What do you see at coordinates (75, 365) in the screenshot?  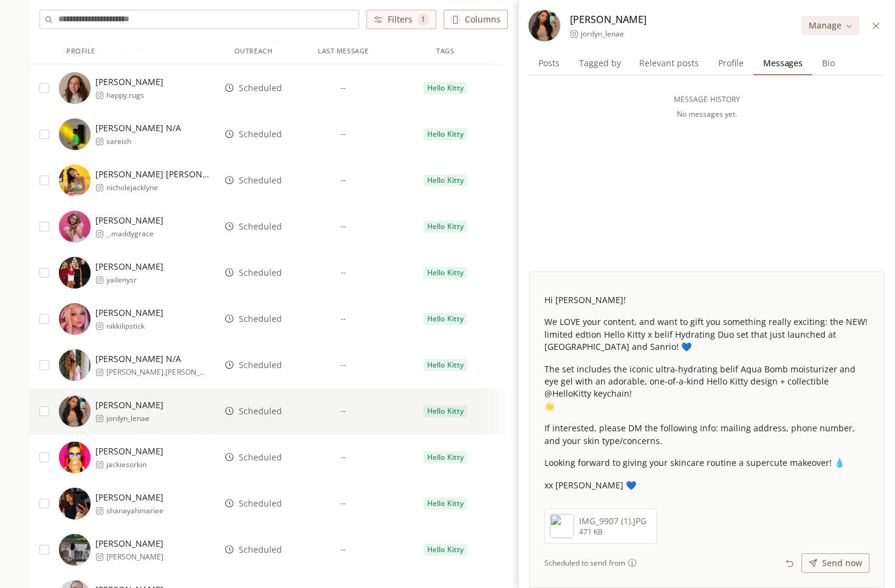 I see `img: https://lookalike-images.influencerlist.ai/profiles/77509a85-fe65-44b6-badd-ce27a2f2180c.jpg` at bounding box center [75, 365].